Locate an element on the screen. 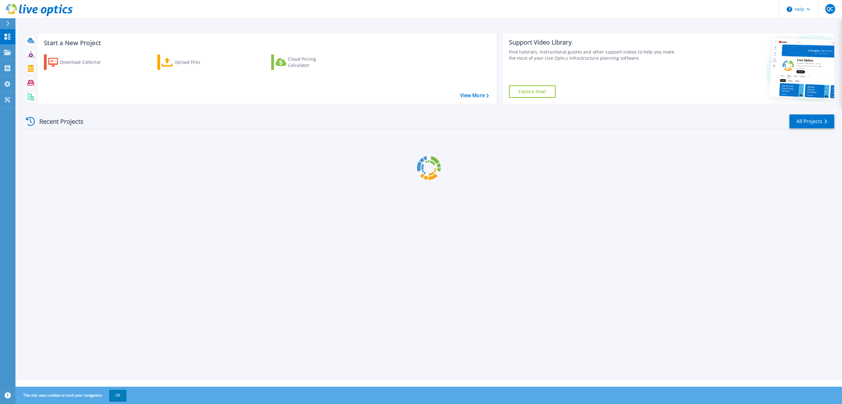  a: Explore Now! is located at coordinates (533, 92).